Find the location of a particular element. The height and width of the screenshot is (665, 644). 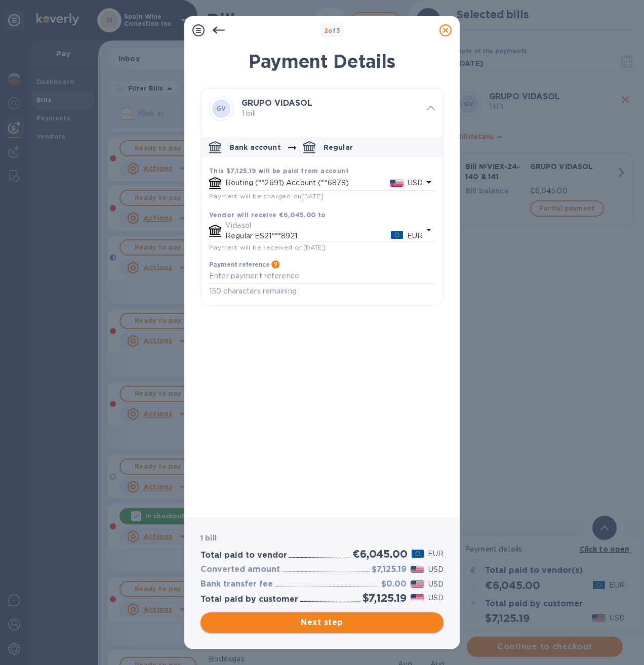

b: GV is located at coordinates (222, 109).